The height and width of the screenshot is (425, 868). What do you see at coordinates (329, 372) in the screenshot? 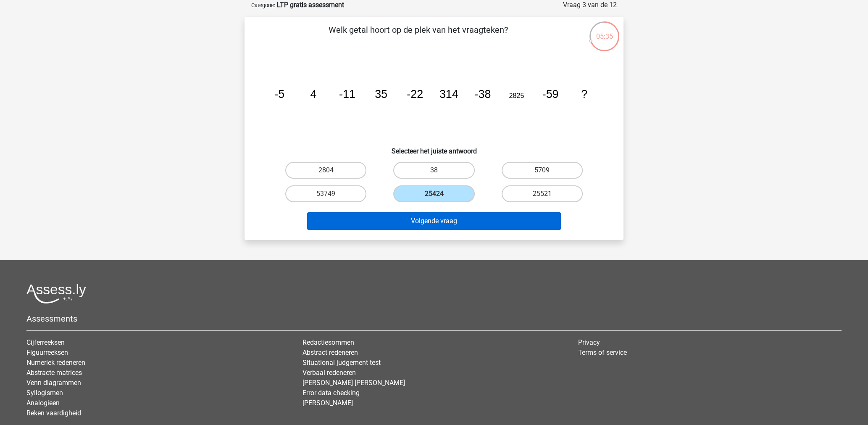
I see `a: Verbaal redeneren` at bounding box center [329, 372].